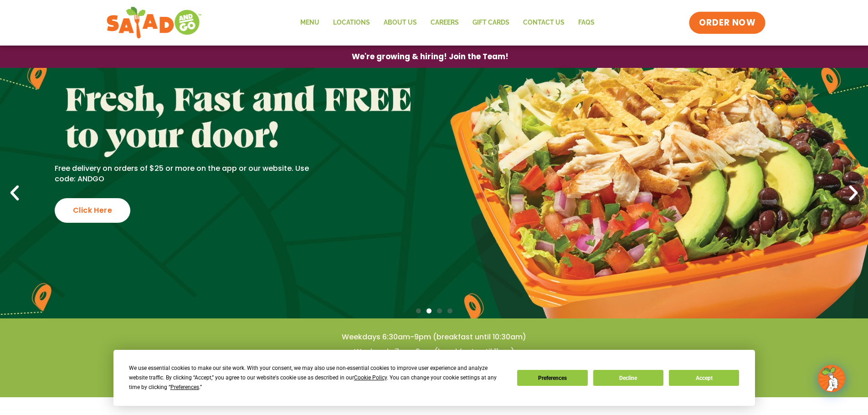 Image resolution: width=868 pixels, height=415 pixels. I want to click on span: Go to slide 4, so click(450, 311).